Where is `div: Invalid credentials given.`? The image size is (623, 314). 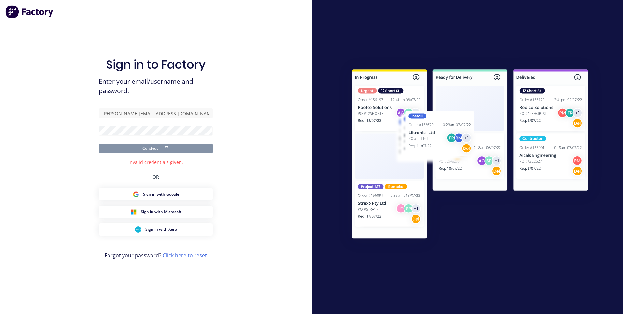
div: Invalid credentials given. is located at coordinates (156, 162).